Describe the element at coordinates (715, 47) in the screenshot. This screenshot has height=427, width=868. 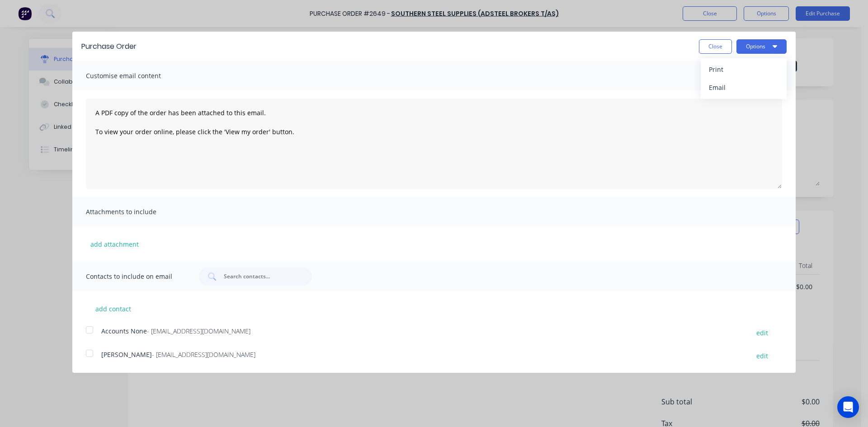
I see `button: Close` at that location.